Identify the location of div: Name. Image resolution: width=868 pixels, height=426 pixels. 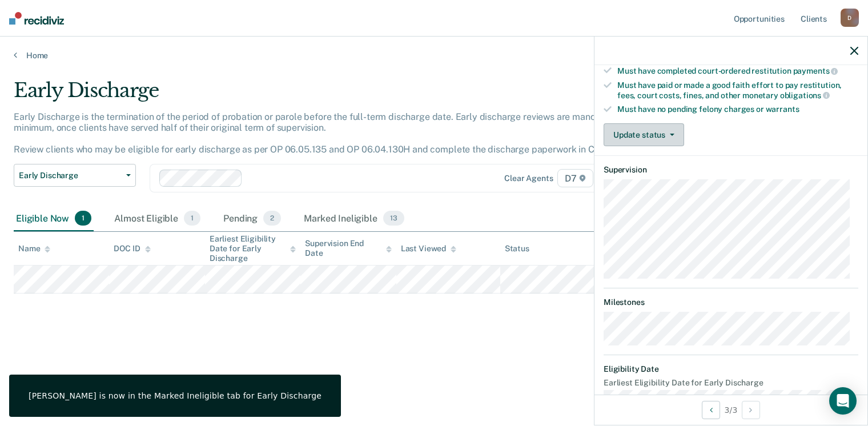
(34, 248).